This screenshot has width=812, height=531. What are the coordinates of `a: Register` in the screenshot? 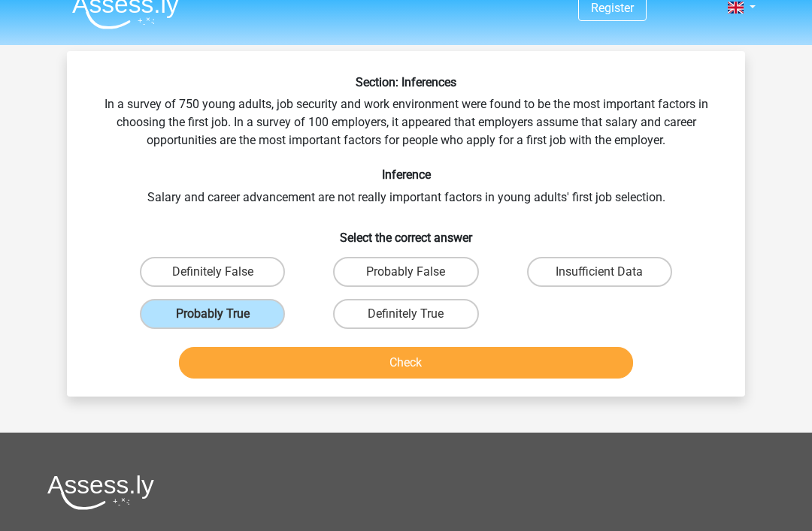 It's located at (612, 7).